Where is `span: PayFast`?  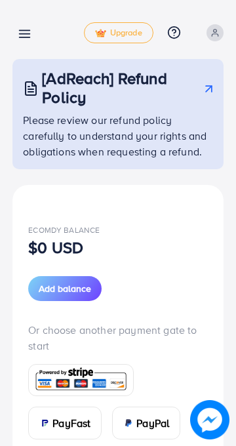 span: PayFast is located at coordinates (72, 423).